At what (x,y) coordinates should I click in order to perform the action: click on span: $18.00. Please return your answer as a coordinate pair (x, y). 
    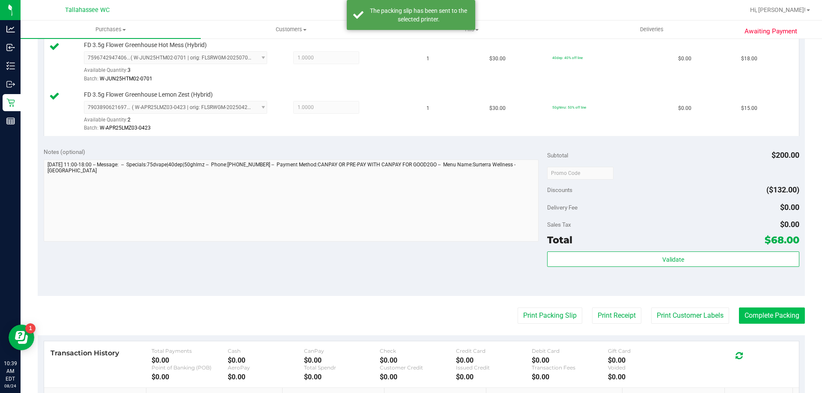
    Looking at the image, I should click on (749, 59).